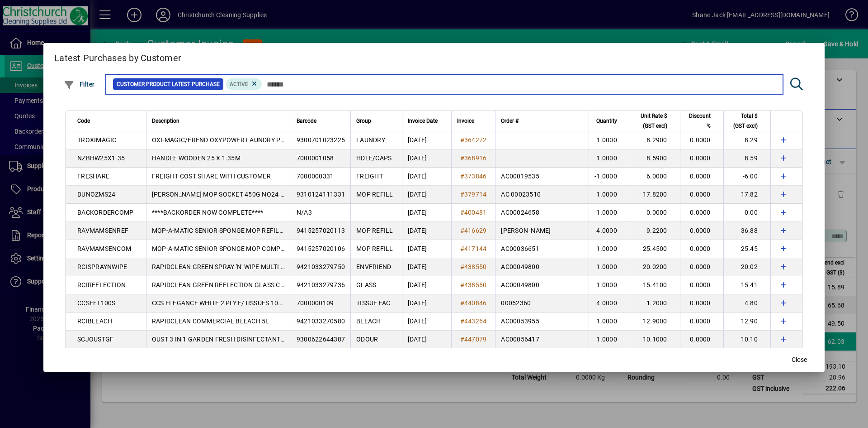 The image size is (868, 428). What do you see at coordinates (473, 249) in the screenshot?
I see `a: #417144` at bounding box center [473, 249].